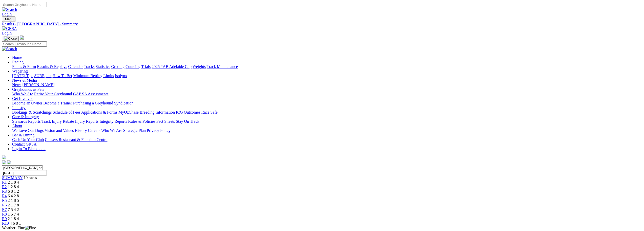 This screenshot has width=644, height=231. I want to click on a: Rules & Policies, so click(142, 121).